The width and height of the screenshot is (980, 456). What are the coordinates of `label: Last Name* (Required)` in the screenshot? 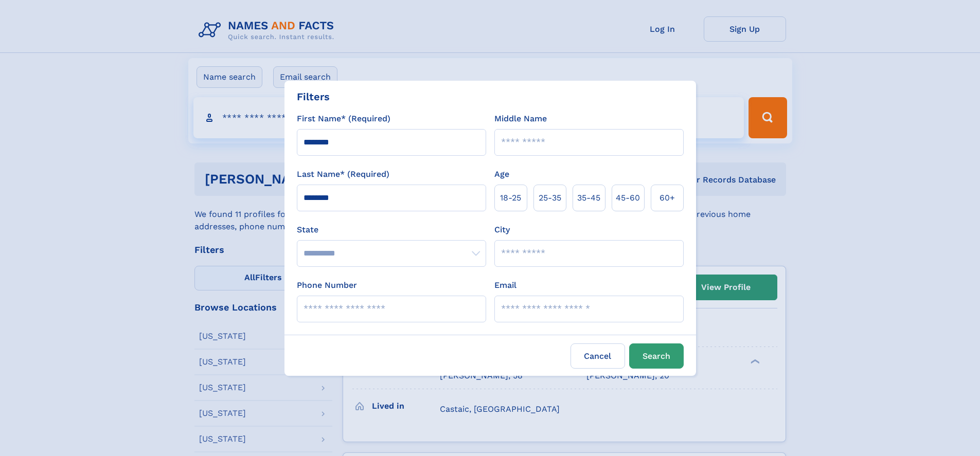 It's located at (343, 175).